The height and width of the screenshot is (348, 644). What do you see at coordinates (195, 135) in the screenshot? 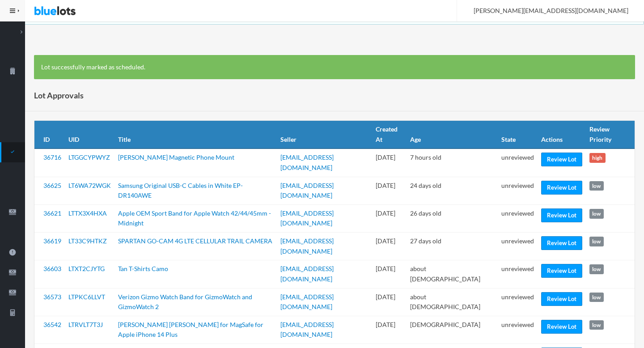
I see `th: Title` at bounding box center [195, 135].